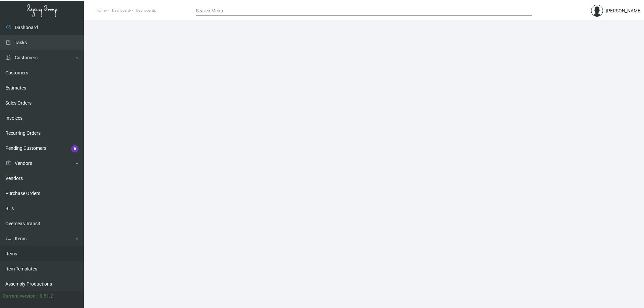  What do you see at coordinates (145, 11) in the screenshot?
I see `span: Dashboards` at bounding box center [145, 11].